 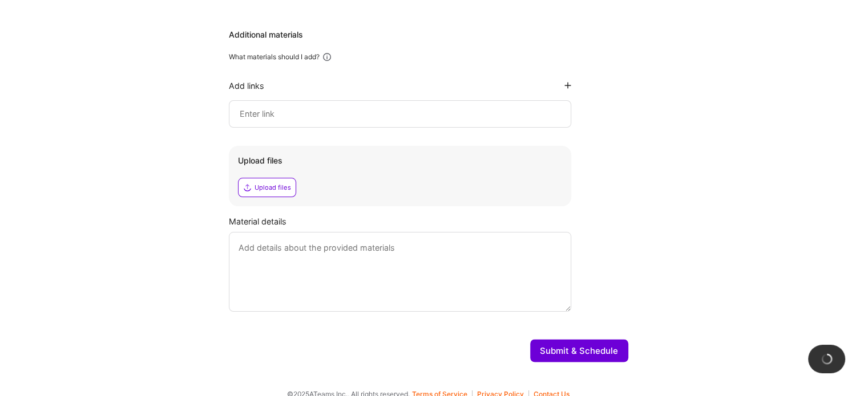 I want to click on div: Material details, so click(x=428, y=221).